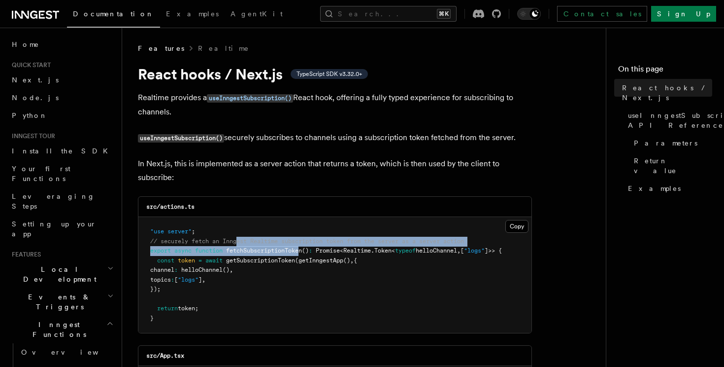 This screenshot has width=724, height=367. Describe the element at coordinates (62, 173) in the screenshot. I see `a: Your first Functions` at that location.